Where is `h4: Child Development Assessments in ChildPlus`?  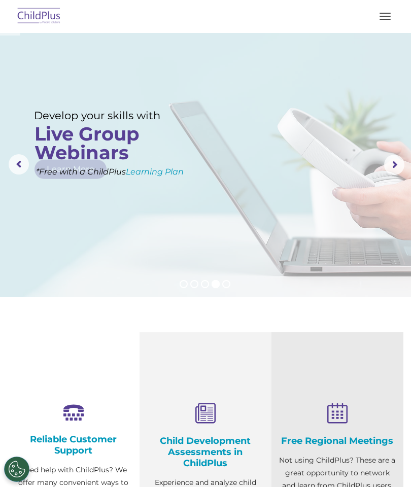
h4: Child Development Assessments in ChildPlus is located at coordinates (206, 452).